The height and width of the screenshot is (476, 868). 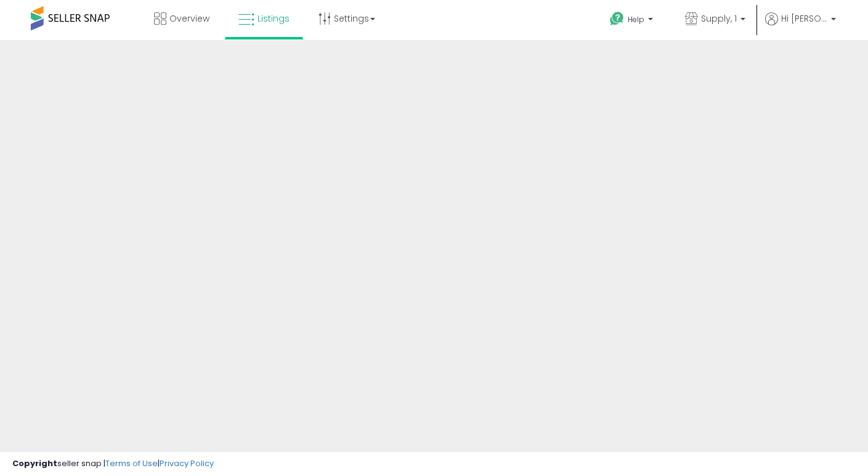 I want to click on div: seller snap | |, so click(x=113, y=464).